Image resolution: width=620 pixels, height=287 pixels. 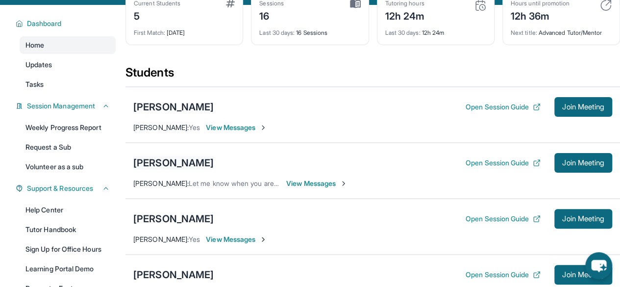 I want to click on span: First Match :, so click(x=150, y=32).